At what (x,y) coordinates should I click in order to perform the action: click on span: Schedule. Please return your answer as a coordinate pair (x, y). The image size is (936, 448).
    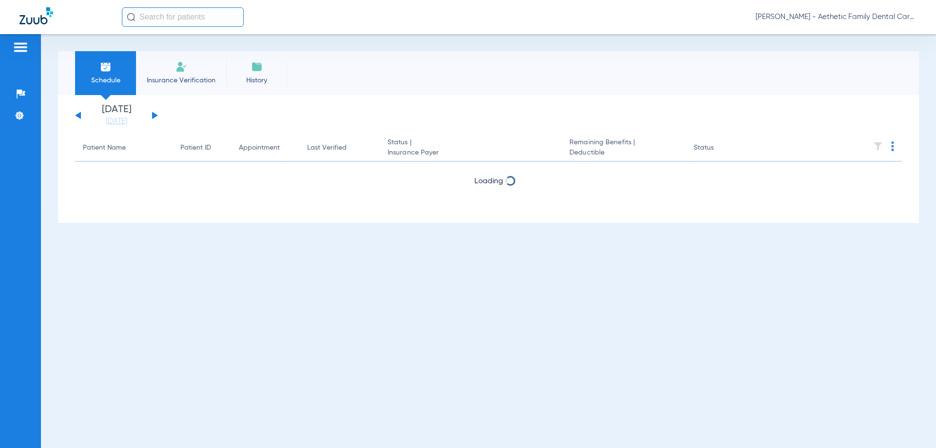
    Looking at the image, I should click on (105, 80).